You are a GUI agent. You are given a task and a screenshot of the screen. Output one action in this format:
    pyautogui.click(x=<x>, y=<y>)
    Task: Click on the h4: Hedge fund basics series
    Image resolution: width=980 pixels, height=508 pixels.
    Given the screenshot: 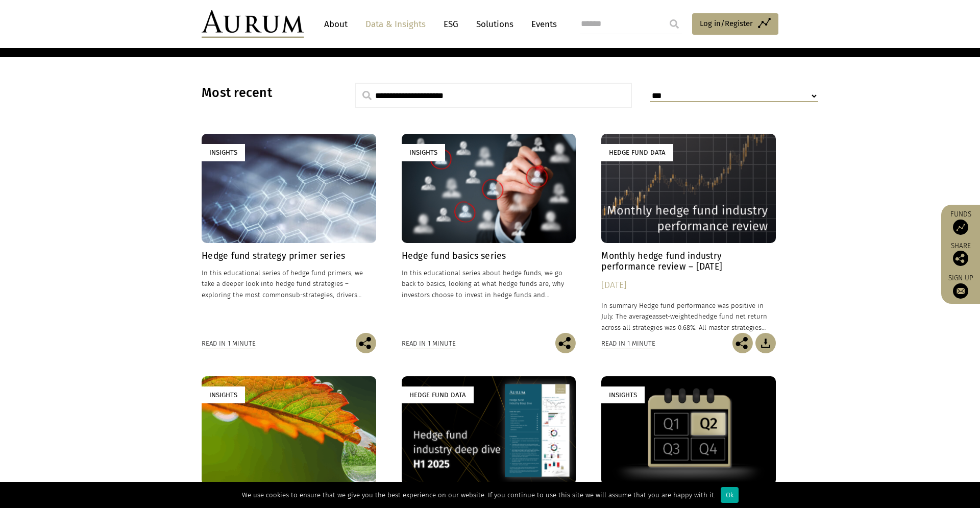 What is the action you would take?
    pyautogui.click(x=489, y=256)
    